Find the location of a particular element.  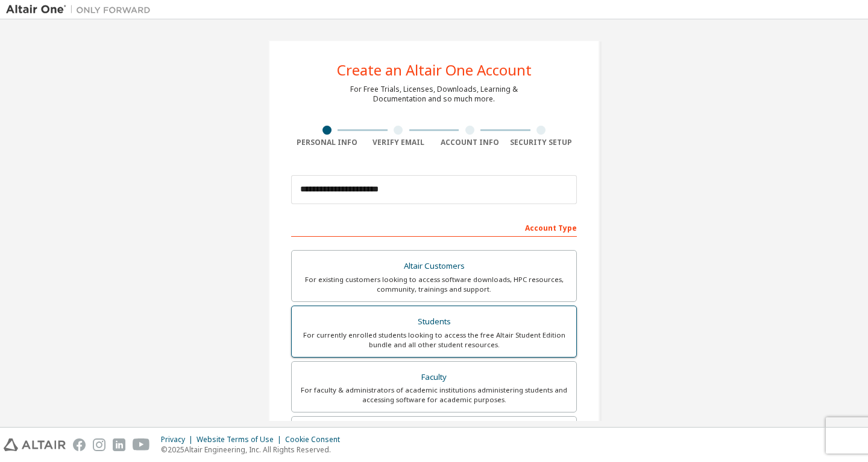

div: Altair Customers is located at coordinates (434, 266).